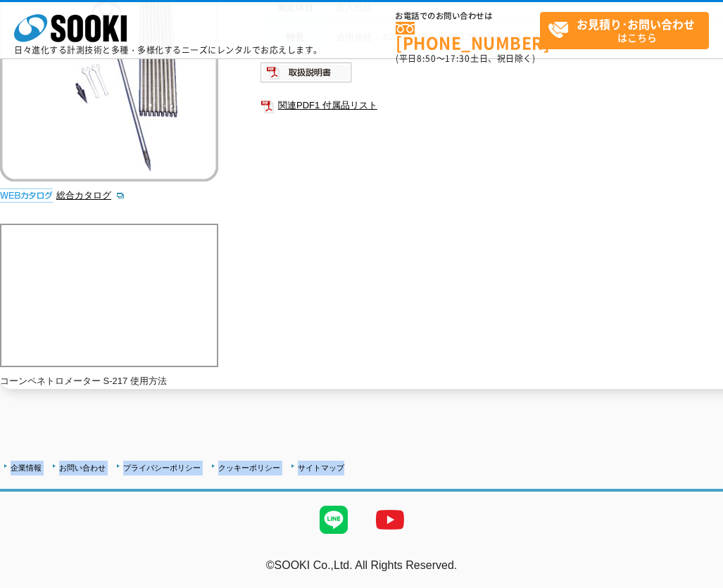  Describe the element at coordinates (26, 467) in the screenshot. I see `a: 企業情報` at that location.